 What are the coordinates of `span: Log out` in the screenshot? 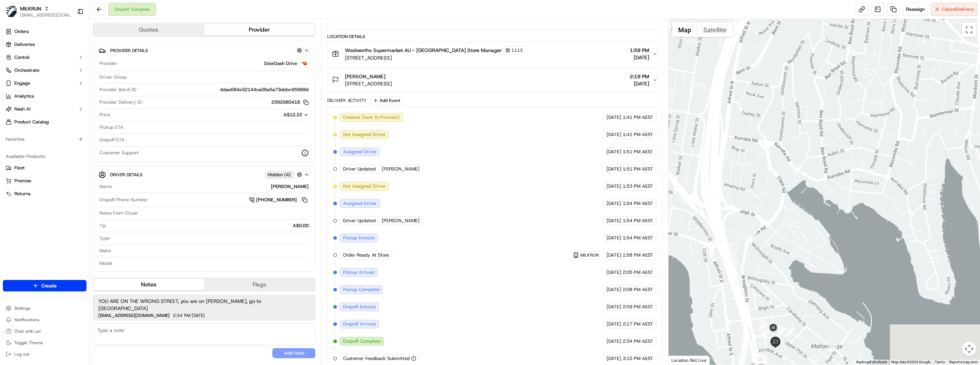 It's located at (21, 354).